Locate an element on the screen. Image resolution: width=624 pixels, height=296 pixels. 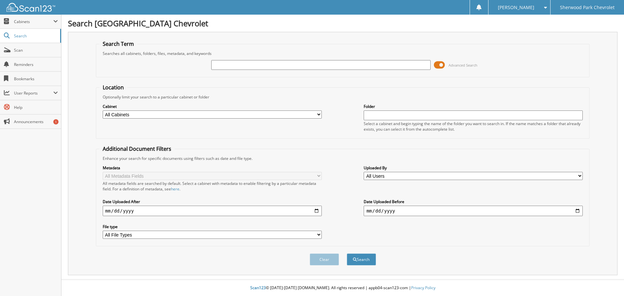
a: here is located at coordinates (175, 189).